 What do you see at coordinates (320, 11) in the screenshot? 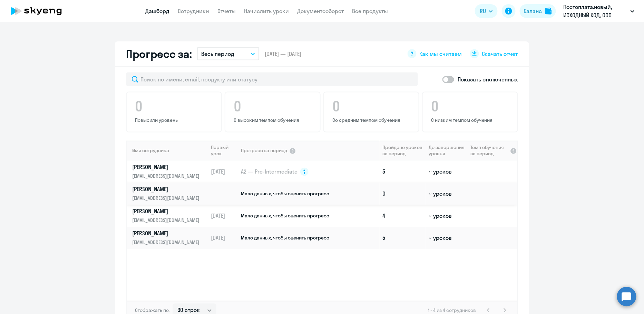
I see `a: Документооборот` at bounding box center [320, 11].